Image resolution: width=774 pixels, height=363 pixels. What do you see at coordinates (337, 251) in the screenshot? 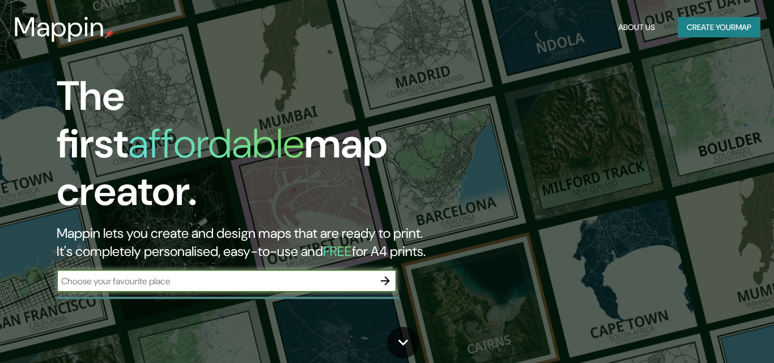
I see `h5: FREE` at bounding box center [337, 251].